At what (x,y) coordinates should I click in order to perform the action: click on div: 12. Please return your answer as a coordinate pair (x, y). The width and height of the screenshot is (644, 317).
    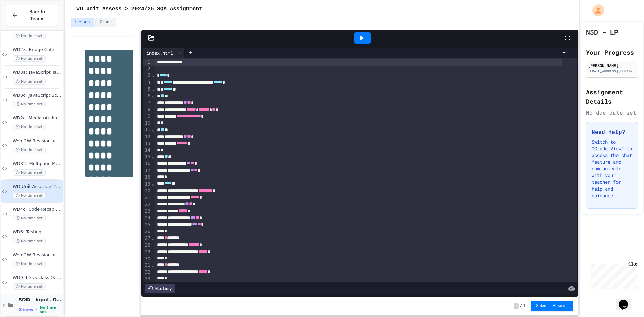
    Looking at the image, I should click on (147, 137).